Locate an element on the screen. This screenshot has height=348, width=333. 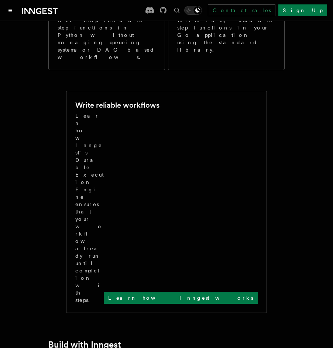
a: Contact sales is located at coordinates (241, 10).